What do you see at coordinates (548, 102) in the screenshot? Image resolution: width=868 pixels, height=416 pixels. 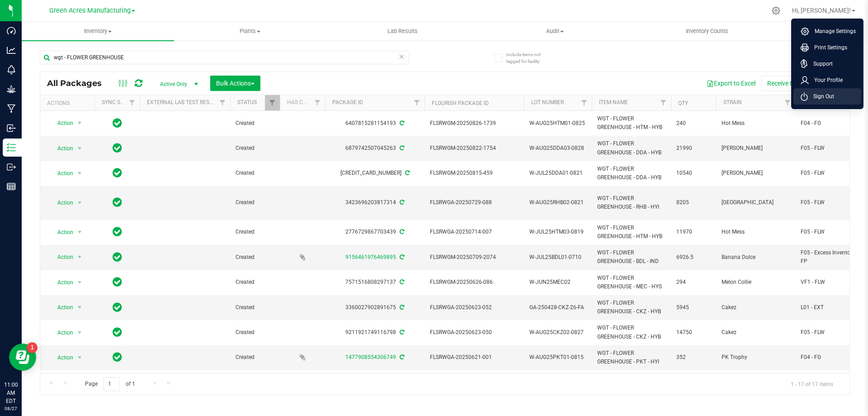 I see `a: Lot Number` at bounding box center [548, 102].